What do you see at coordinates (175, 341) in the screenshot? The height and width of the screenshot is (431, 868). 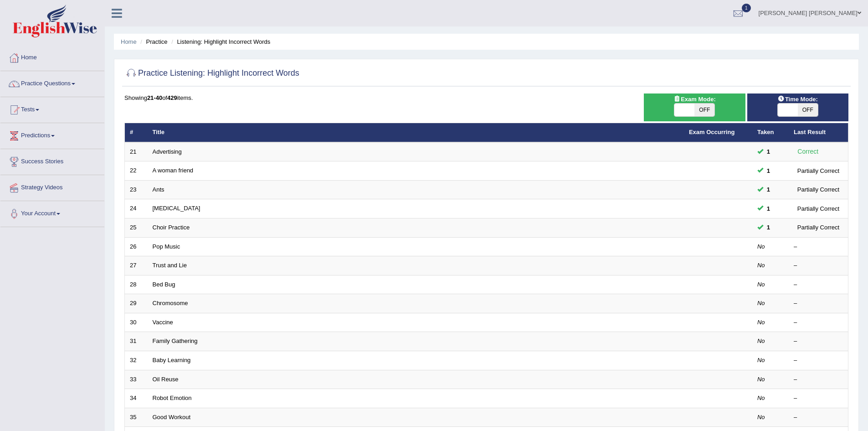 I see `a: Family Gathering` at bounding box center [175, 341].